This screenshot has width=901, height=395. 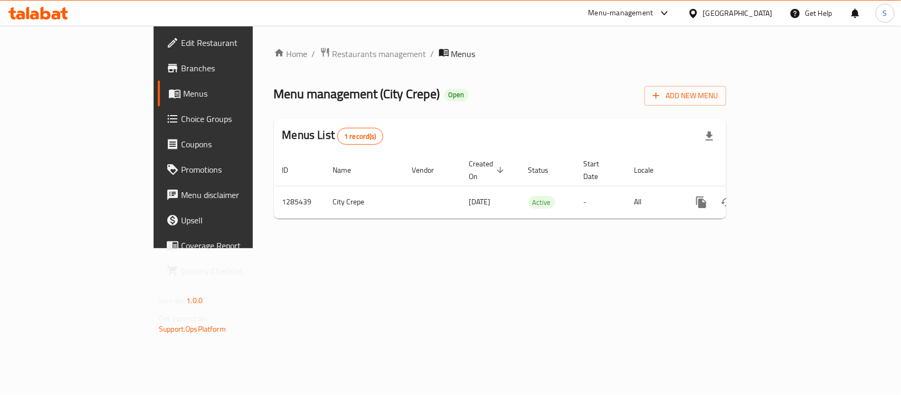 I want to click on span: S, so click(x=885, y=13).